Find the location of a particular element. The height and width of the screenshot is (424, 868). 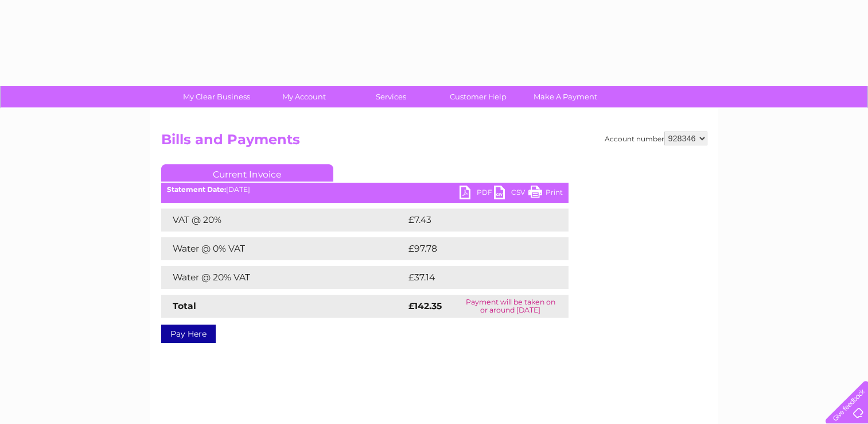

div: Account number is located at coordinates (656, 138).